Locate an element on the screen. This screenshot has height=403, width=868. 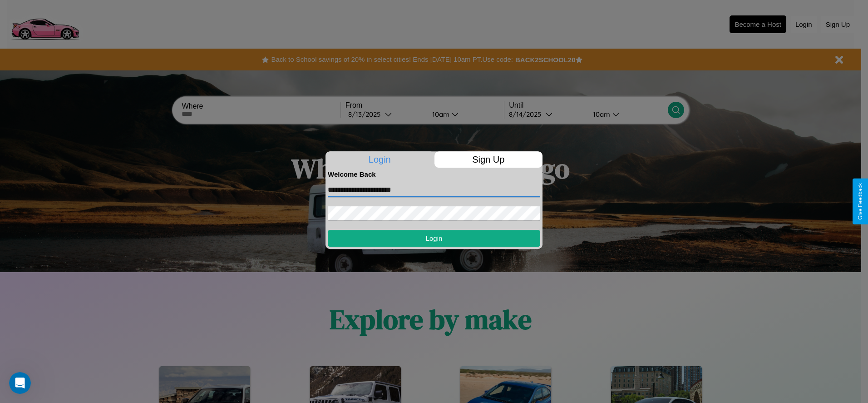
p: Login is located at coordinates (380, 159).